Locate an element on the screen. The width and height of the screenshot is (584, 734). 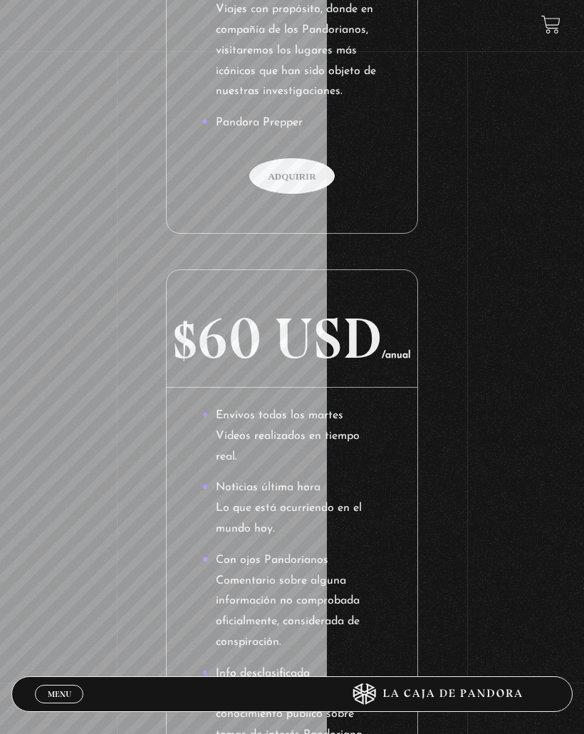
span: Adquirir is located at coordinates (292, 176).